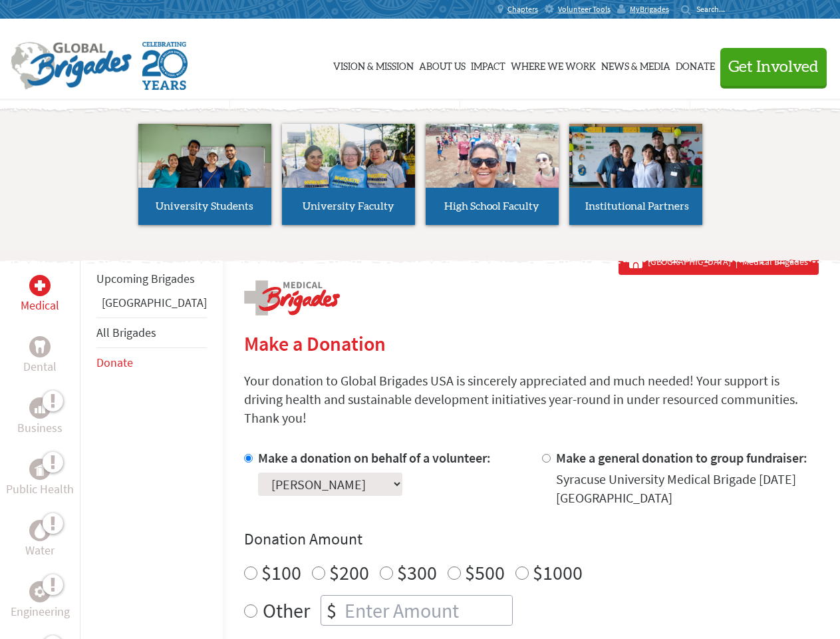 The image size is (840, 639). I want to click on a: WaterWater, so click(40, 540).